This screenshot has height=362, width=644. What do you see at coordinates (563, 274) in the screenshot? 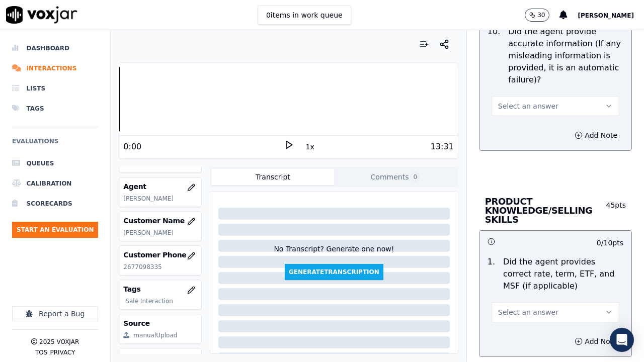
I see `p: Did the agent provides correct rate, term, ETF, and MSF (if applicable)` at bounding box center [563, 274].